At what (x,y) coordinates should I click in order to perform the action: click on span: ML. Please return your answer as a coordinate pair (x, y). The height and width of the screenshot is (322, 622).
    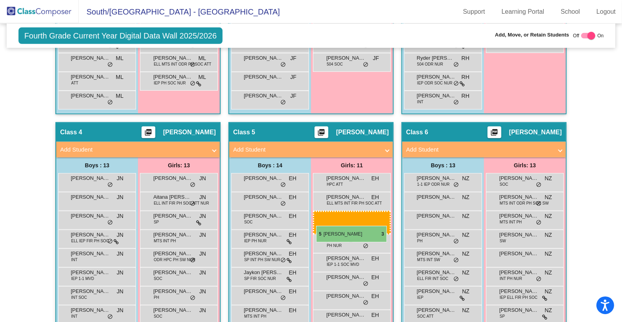
    Looking at the image, I should click on (120, 96).